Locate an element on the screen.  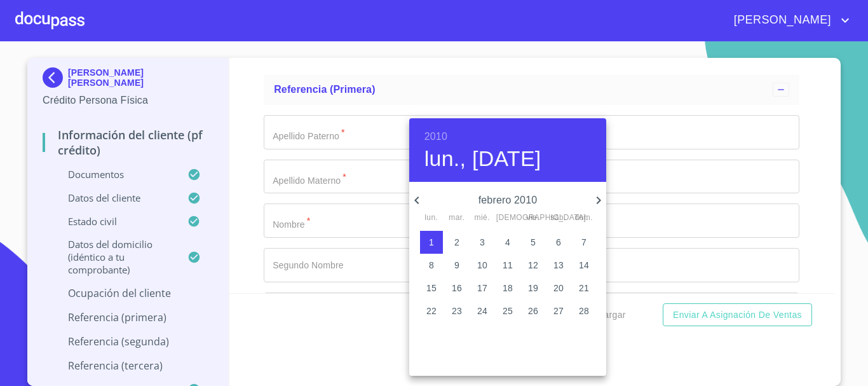
span: mar. is located at coordinates (457, 218).